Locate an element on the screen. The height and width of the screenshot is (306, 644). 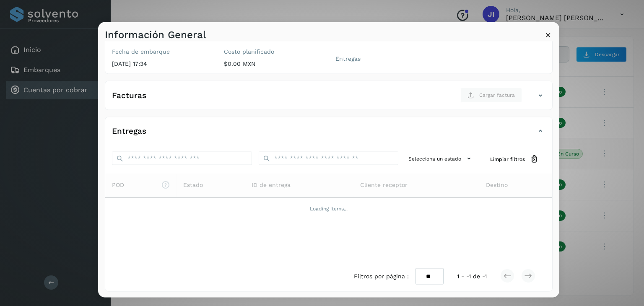
span: Limpiar filtros is located at coordinates (507, 160).